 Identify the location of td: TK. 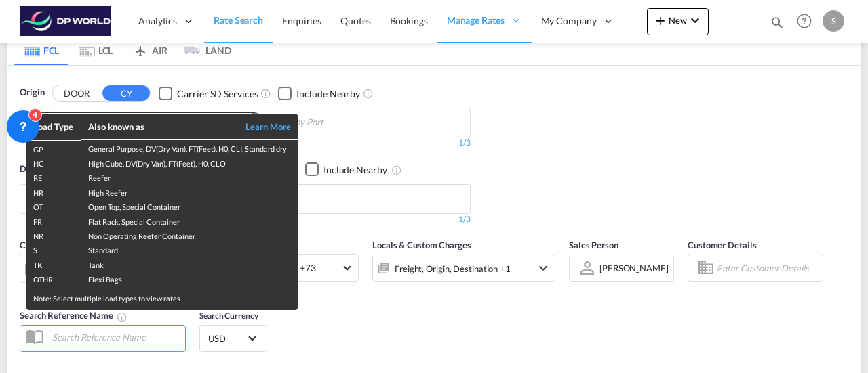
(54, 263).